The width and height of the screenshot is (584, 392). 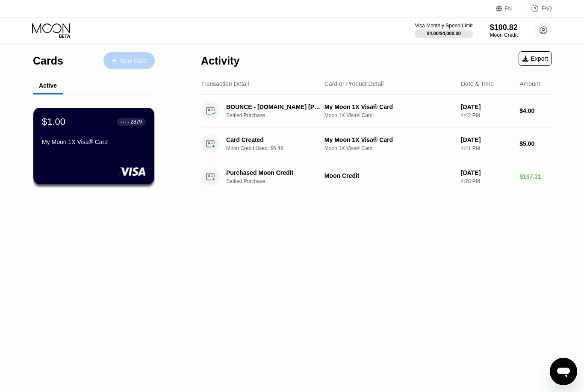 I want to click on div: $4.00, so click(x=536, y=111).